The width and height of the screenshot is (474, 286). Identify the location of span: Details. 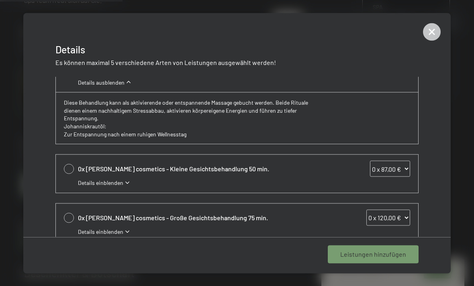
(70, 49).